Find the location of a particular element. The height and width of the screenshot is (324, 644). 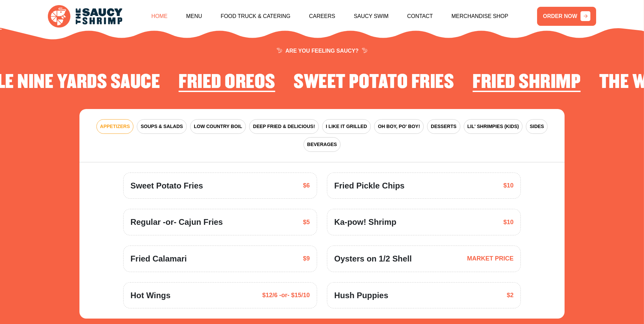

a: Merchandise Shop is located at coordinates (479, 16).